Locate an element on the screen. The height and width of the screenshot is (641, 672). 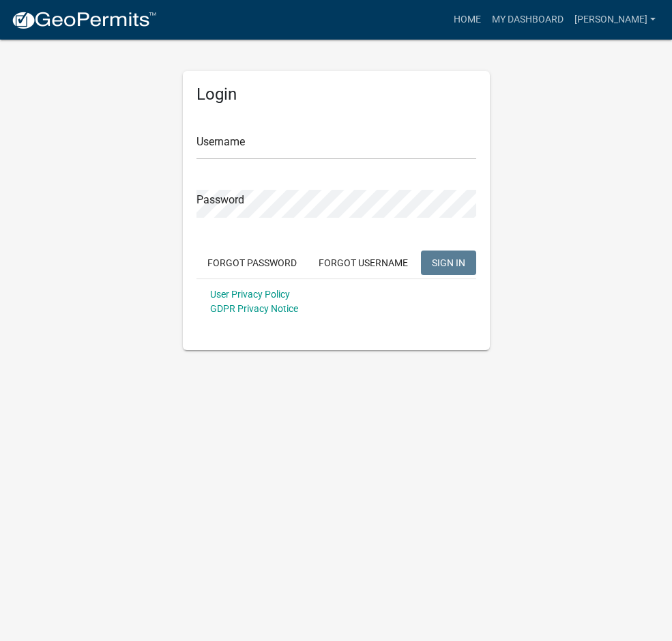
a: Home is located at coordinates (468, 20).